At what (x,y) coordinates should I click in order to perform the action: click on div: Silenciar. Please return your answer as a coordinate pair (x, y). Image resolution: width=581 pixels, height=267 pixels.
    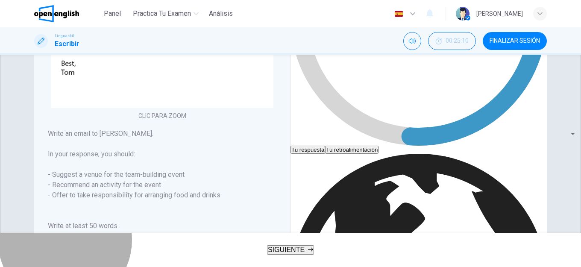
    Looking at the image, I should click on (412, 41).